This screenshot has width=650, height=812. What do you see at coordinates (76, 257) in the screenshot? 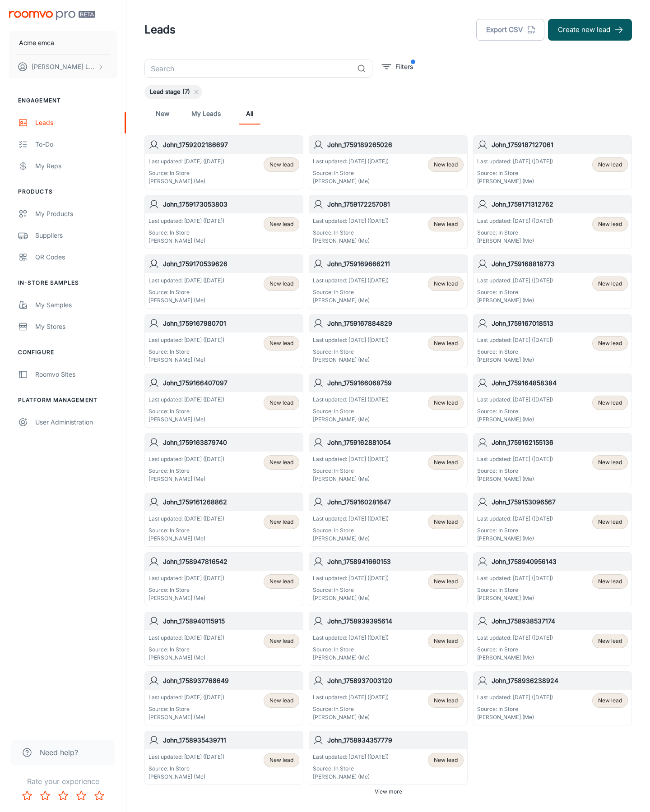
I see `div: QR Codes` at bounding box center [76, 257].